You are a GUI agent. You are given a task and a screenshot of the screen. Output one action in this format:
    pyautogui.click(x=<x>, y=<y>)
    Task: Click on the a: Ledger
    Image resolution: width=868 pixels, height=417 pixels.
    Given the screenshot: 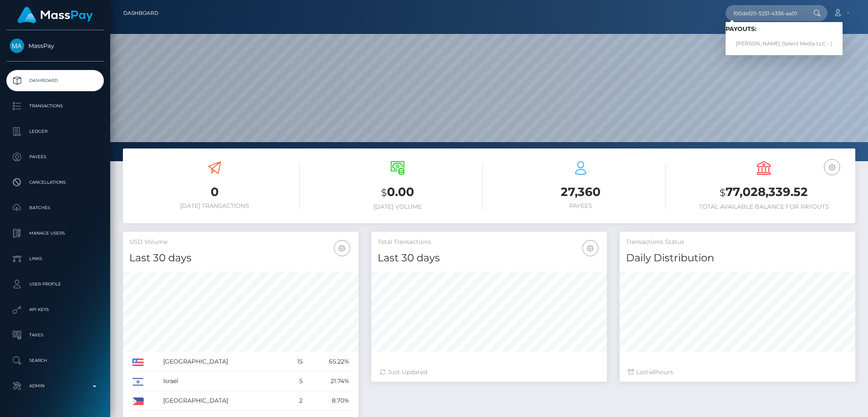 What is the action you would take?
    pyautogui.click(x=55, y=131)
    